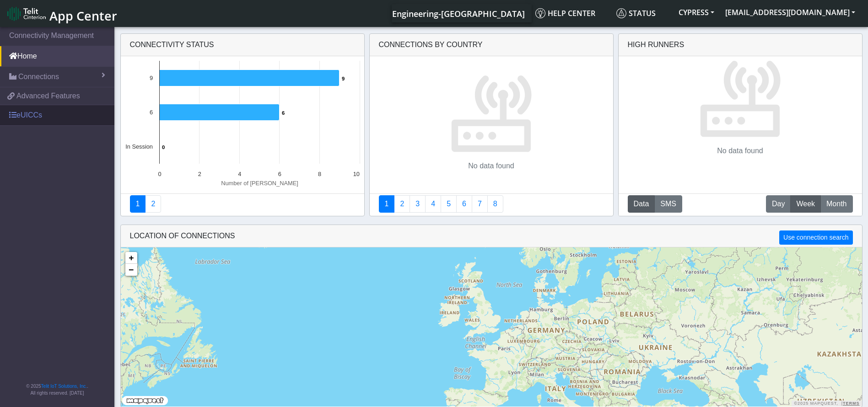 The image size is (868, 407). What do you see at coordinates (816, 237) in the screenshot?
I see `button: Use connection search` at bounding box center [816, 237].